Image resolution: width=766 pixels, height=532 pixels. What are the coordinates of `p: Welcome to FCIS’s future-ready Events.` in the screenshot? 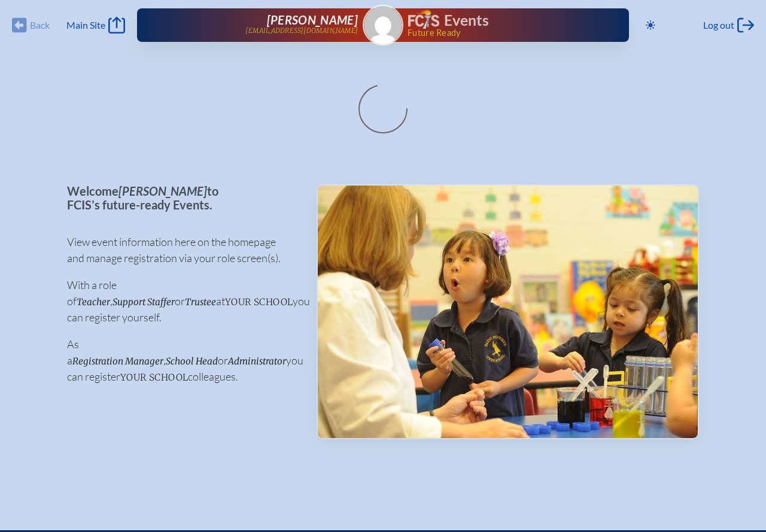 It's located at (182, 197).